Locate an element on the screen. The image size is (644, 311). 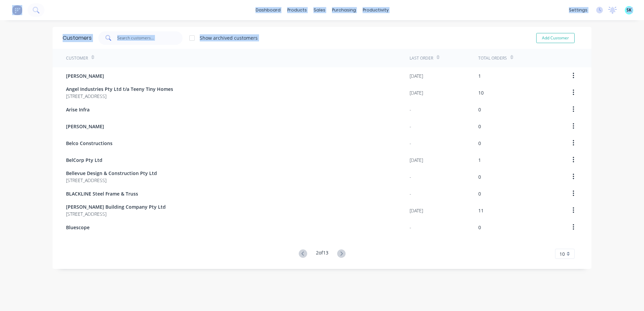
div: 11 is located at coordinates (481, 210).